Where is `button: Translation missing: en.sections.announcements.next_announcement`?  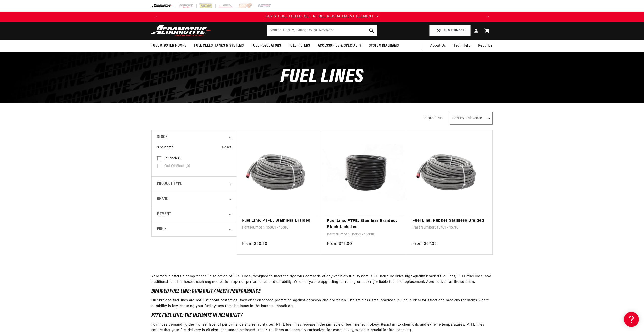
button: Translation missing: en.sections.announcements.next_announcement is located at coordinates (488, 17).